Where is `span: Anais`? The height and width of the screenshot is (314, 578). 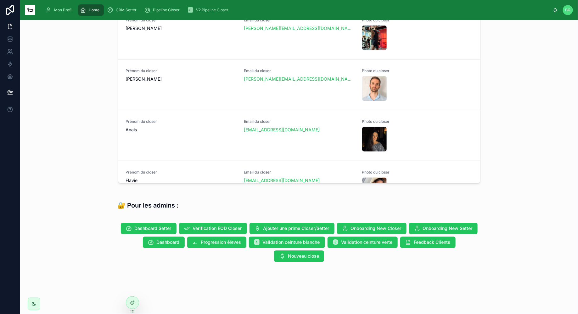
span: Anais is located at coordinates (181, 130).